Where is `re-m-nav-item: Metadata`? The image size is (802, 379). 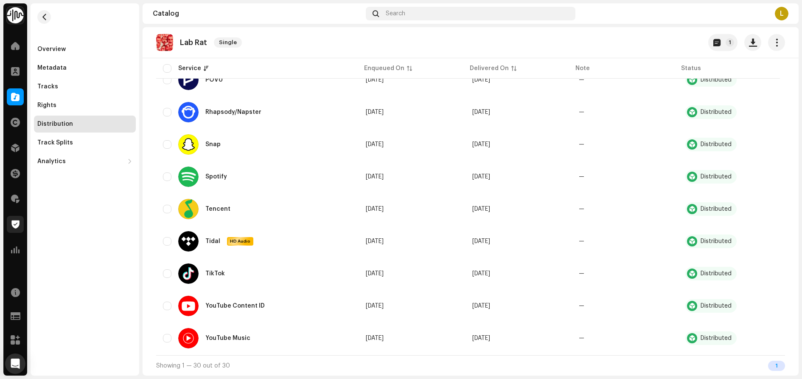 re-m-nav-item: Metadata is located at coordinates (85, 68).